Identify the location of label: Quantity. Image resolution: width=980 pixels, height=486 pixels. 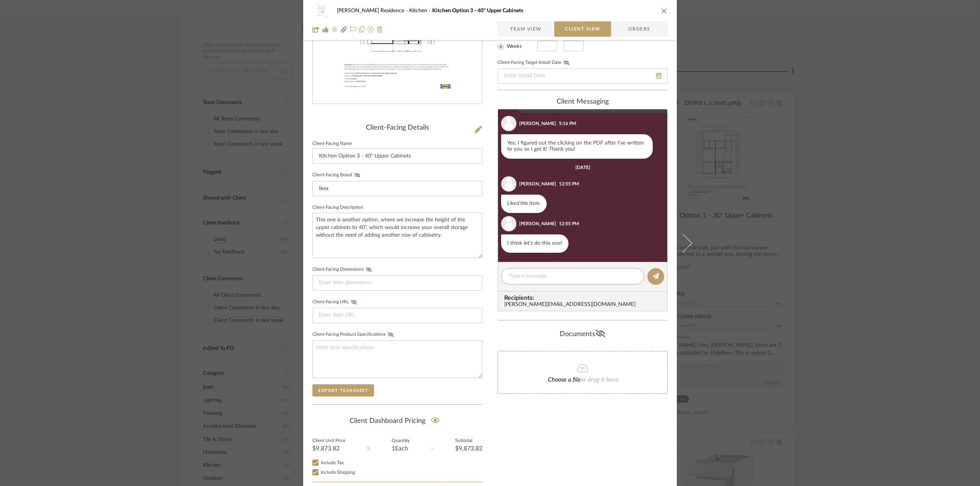
(400, 441).